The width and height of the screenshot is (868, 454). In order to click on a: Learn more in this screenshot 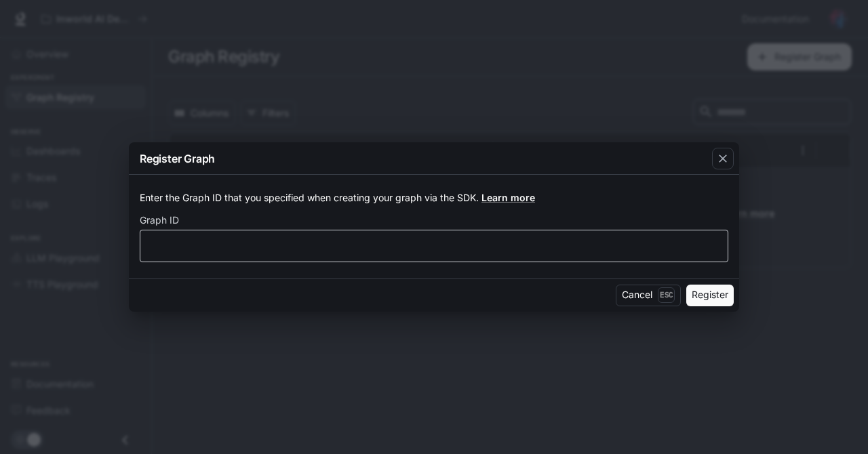, I will do `click(508, 198)`.